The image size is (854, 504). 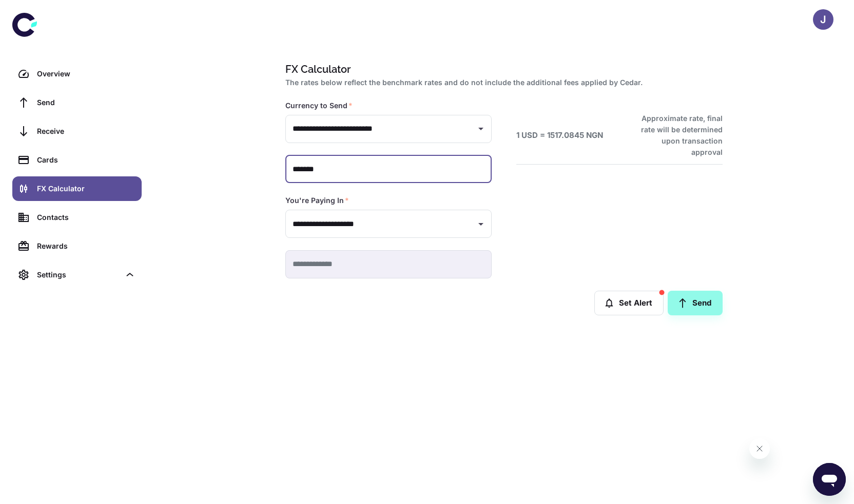 What do you see at coordinates (86, 160) in the screenshot?
I see `div: Cards` at bounding box center [86, 160].